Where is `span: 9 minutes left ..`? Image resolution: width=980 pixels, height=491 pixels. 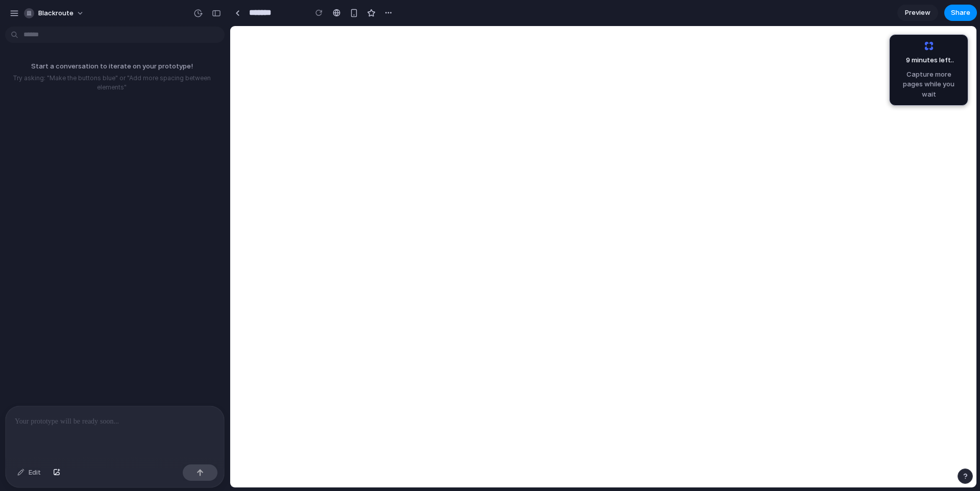 span: 9 minutes left .. is located at coordinates (926, 60).